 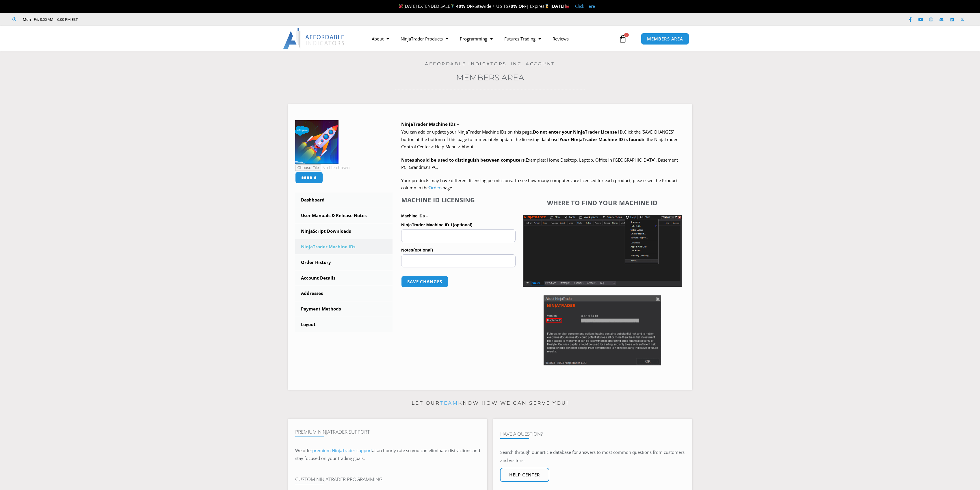 I want to click on img: 1acc5d9c7e92b2525f255721042a4d1170e4d08d9b53877e09c80ad61e6aa6a5, so click(x=317, y=142).